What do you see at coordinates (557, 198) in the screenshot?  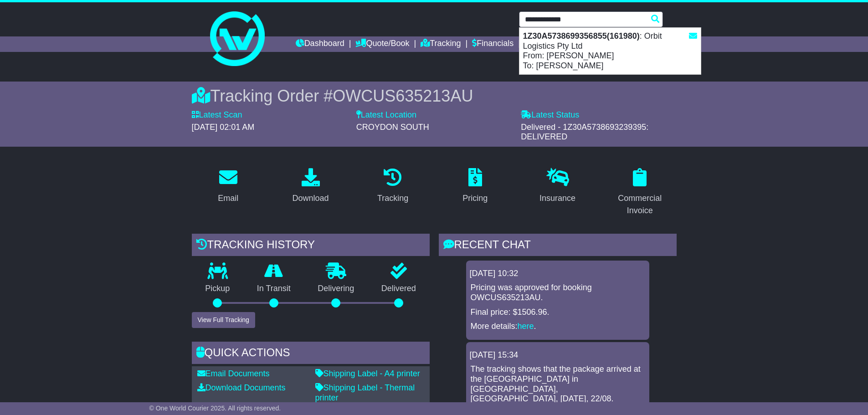 I see `div: Insurance` at bounding box center [557, 198].